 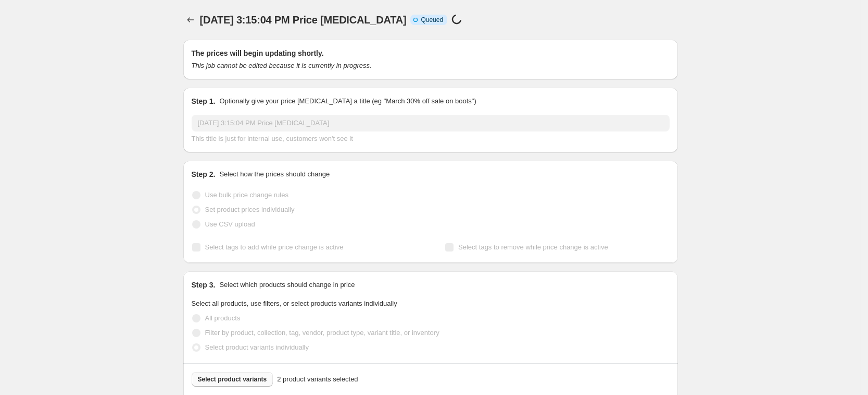 I want to click on span: Use CSV upload, so click(x=230, y=223).